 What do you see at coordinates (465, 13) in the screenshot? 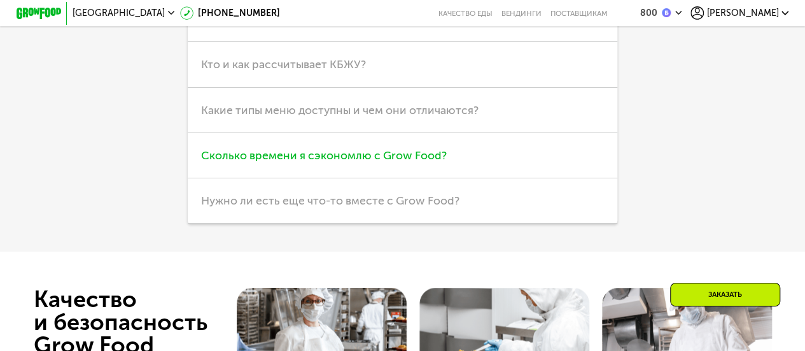
I see `a: Качество еды` at bounding box center [465, 13].